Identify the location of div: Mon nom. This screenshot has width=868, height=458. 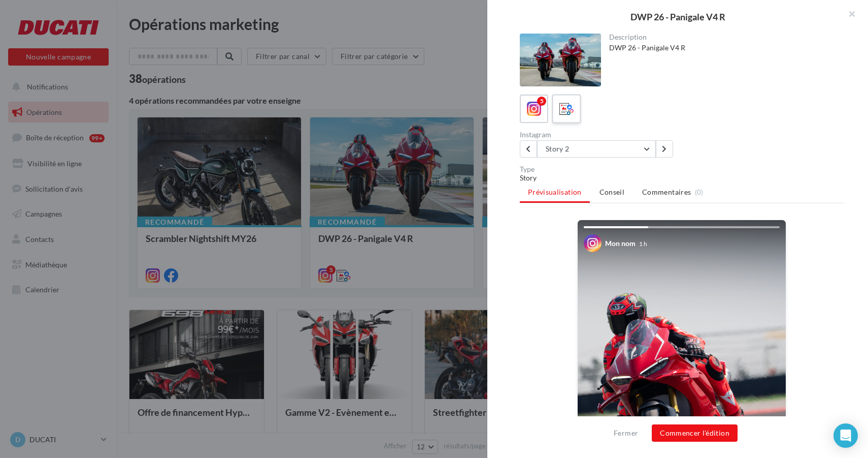
(621, 243).